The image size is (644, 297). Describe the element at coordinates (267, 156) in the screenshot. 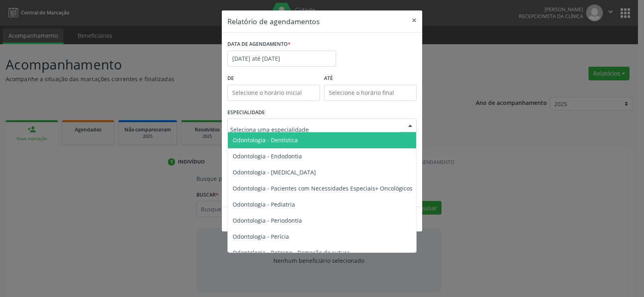

I see `span: Odontologia - Endodontia` at that location.